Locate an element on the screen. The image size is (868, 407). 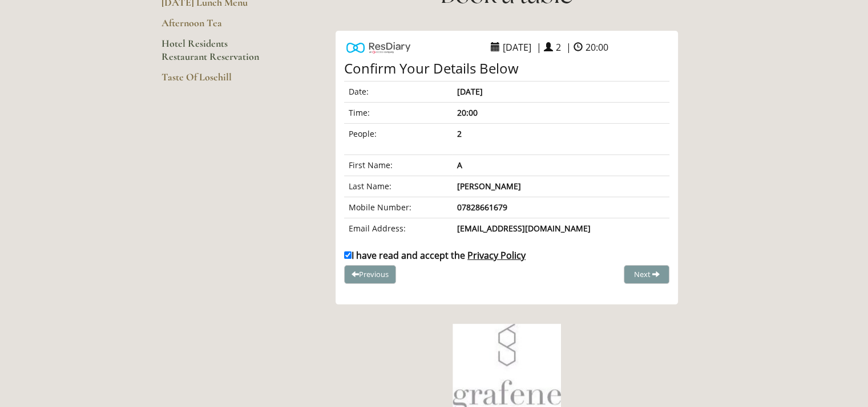
b: A is located at coordinates (459, 165).